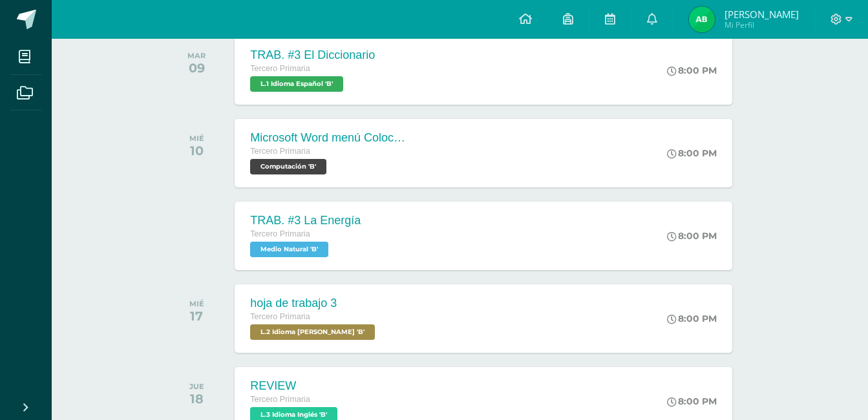  What do you see at coordinates (328, 138) in the screenshot?
I see `div: Microsoft Word menú Colocación de márgenes` at bounding box center [328, 138].